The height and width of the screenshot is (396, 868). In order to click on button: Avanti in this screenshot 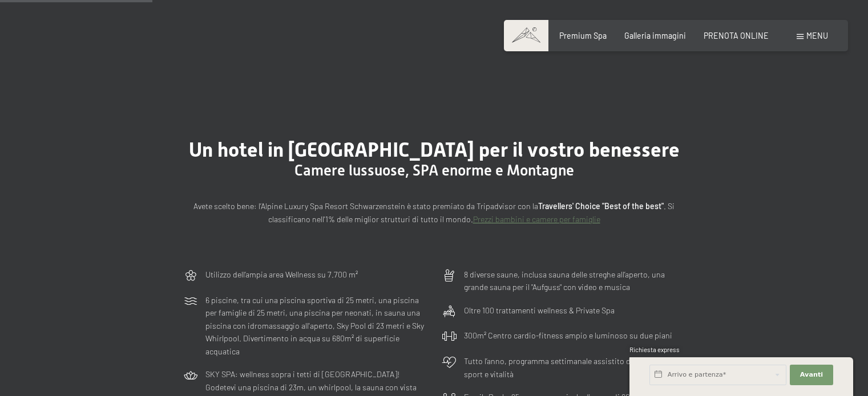, I will do `click(811, 375)`.